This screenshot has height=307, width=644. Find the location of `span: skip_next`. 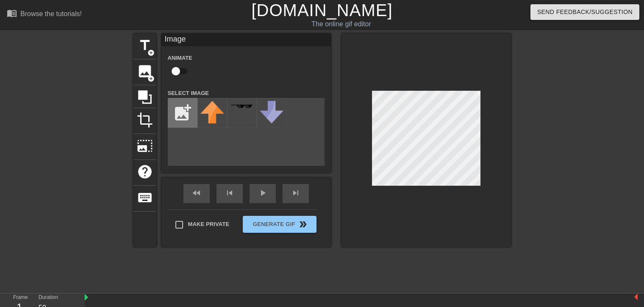

span: skip_next is located at coordinates (296, 193).